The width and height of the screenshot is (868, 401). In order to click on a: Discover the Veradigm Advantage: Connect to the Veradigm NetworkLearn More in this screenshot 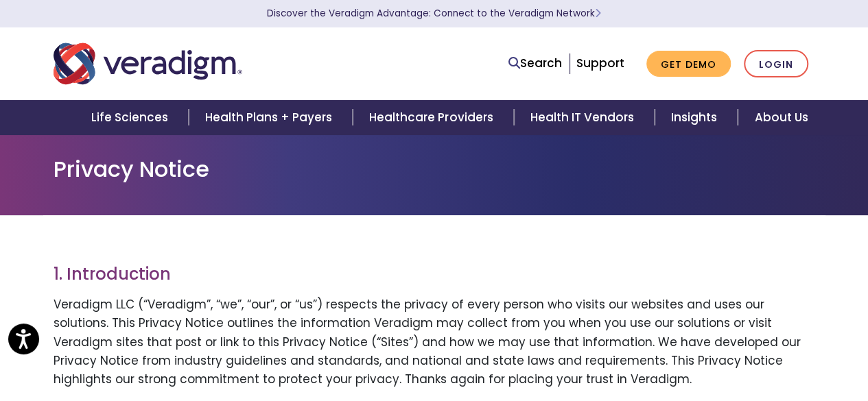, I will do `click(434, 13)`.